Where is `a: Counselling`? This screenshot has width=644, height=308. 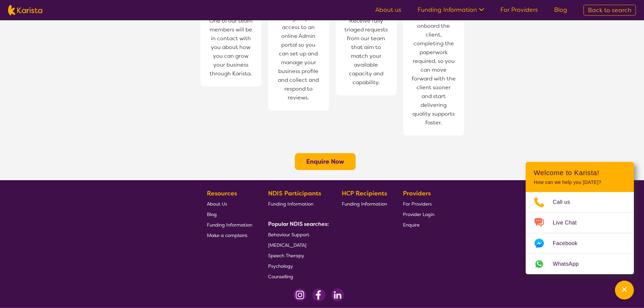 a: Counselling is located at coordinates (298, 277).